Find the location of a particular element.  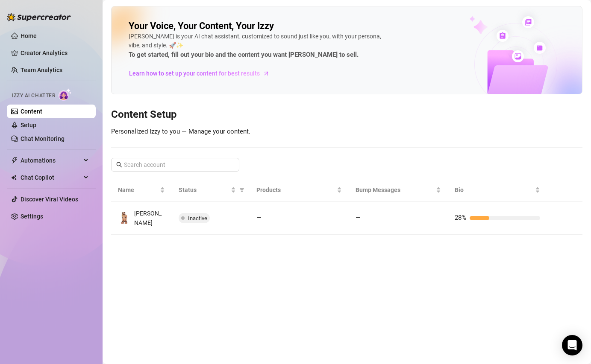

span: 28% is located at coordinates (460, 218).